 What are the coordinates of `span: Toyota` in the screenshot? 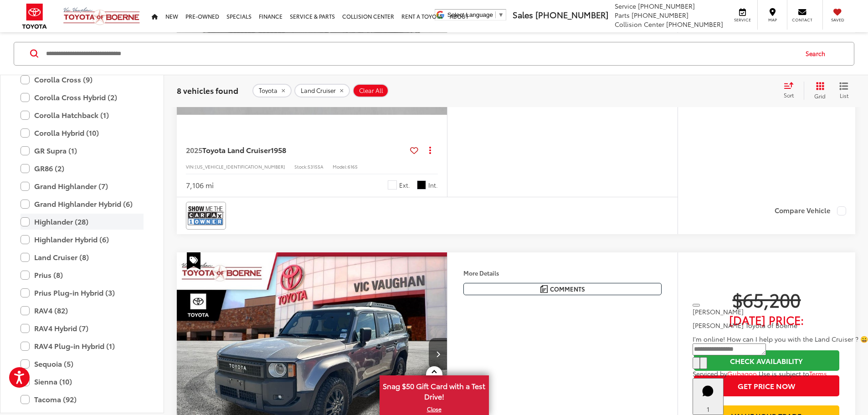 It's located at (268, 90).